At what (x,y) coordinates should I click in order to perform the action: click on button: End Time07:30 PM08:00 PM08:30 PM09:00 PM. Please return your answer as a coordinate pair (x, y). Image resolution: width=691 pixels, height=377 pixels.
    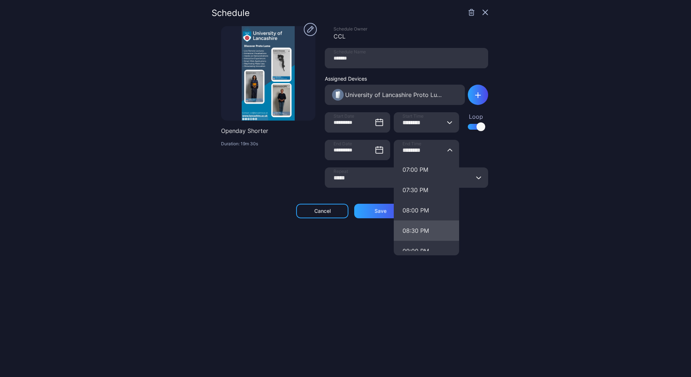
    Looking at the image, I should click on (426, 169).